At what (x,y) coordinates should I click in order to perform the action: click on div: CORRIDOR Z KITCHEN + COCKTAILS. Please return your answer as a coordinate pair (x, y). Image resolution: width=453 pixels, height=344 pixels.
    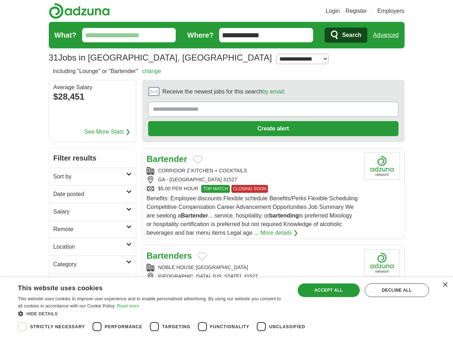
    Looking at the image, I should click on (252, 171).